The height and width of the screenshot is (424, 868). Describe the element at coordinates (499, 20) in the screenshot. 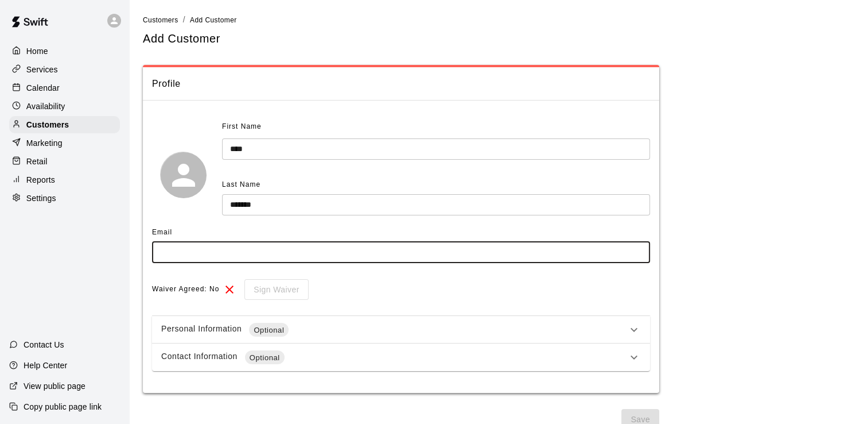

I see `nav: breadcrumb` at that location.